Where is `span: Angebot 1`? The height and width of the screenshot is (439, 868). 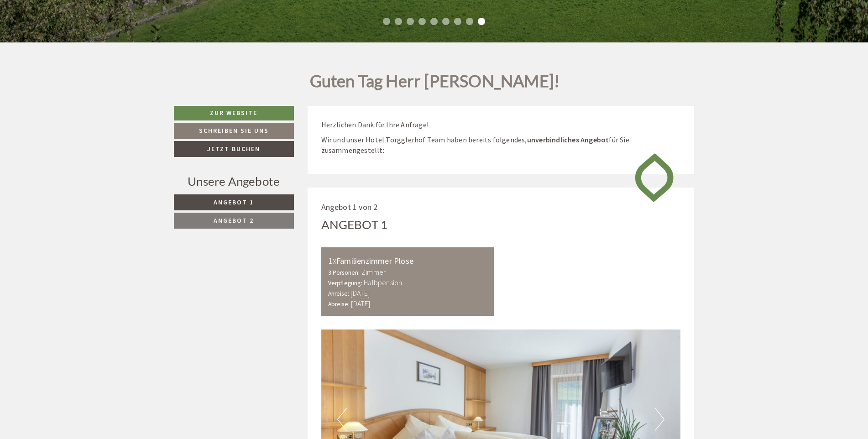
span: Angebot 1 is located at coordinates (233, 202).